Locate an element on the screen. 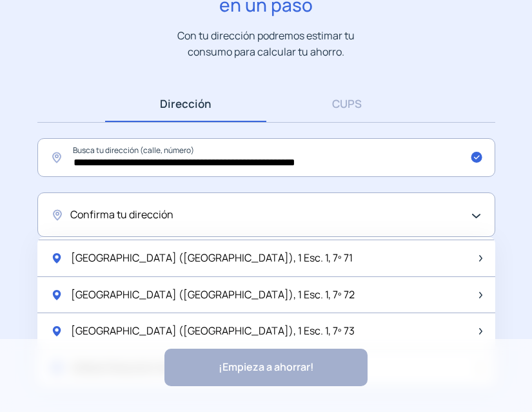 The image size is (532, 412). span: Confirma tu dirección is located at coordinates (122, 215).